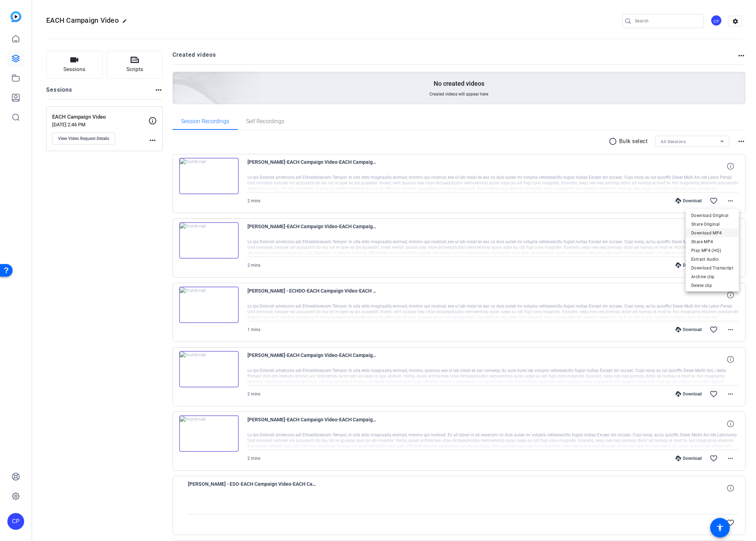 The height and width of the screenshot is (541, 756). What do you see at coordinates (712, 286) in the screenshot?
I see `span: Delete clip` at bounding box center [712, 286].